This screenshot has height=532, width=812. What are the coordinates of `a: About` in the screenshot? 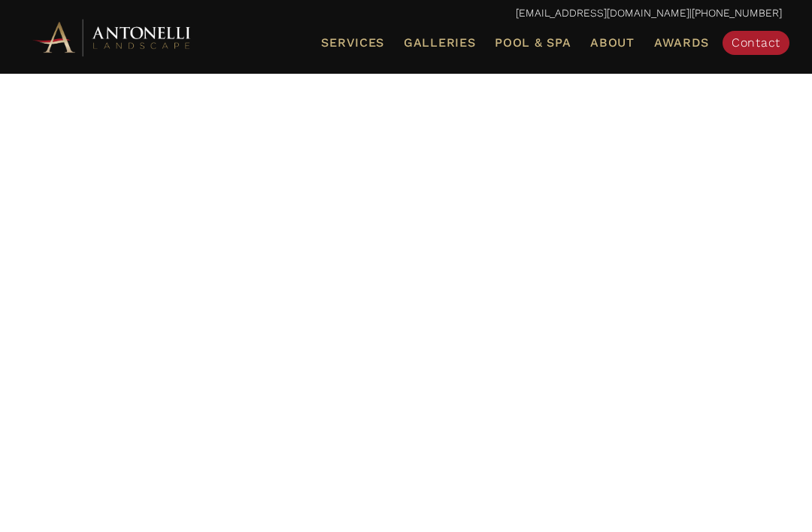 It's located at (612, 43).